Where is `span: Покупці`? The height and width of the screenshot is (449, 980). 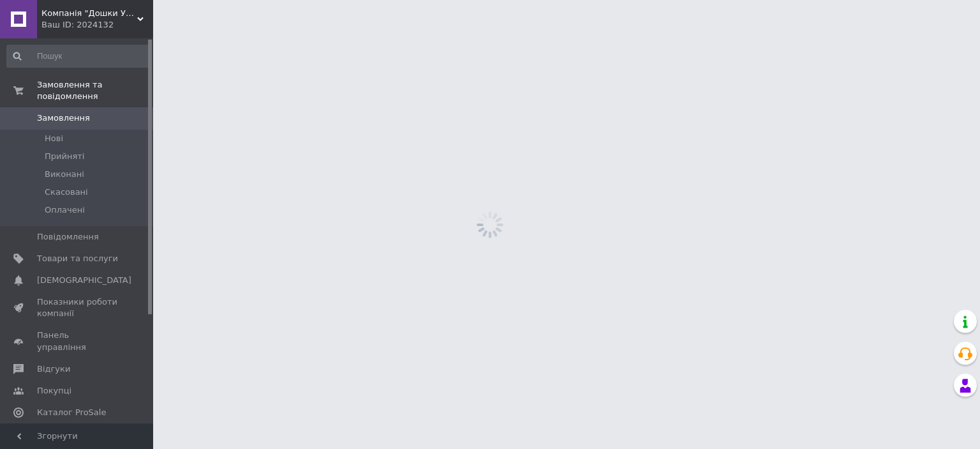
span: Покупці is located at coordinates (54, 391).